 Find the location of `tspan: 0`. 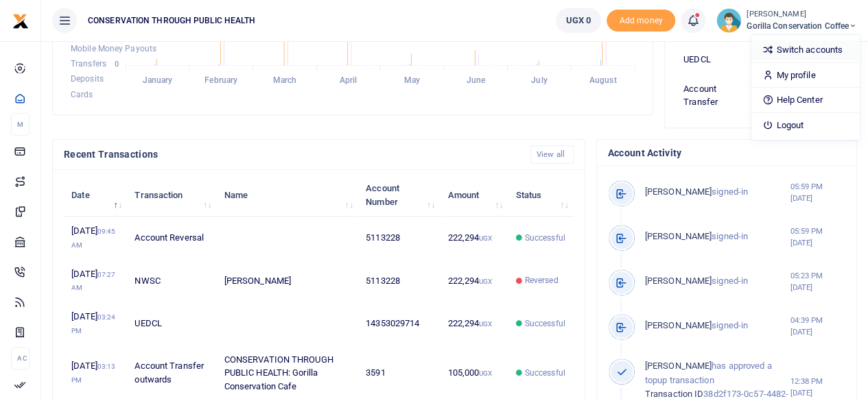

tspan: 0 is located at coordinates (117, 64).